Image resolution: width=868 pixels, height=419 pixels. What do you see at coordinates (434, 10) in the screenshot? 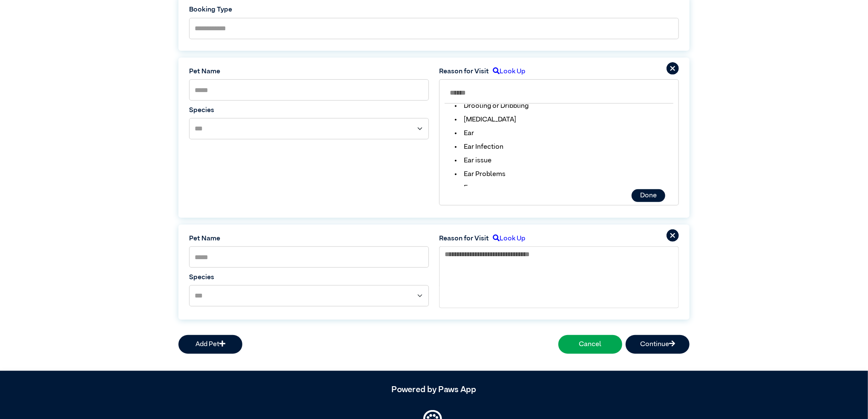
I see `label: Booking Type` at bounding box center [434, 10].